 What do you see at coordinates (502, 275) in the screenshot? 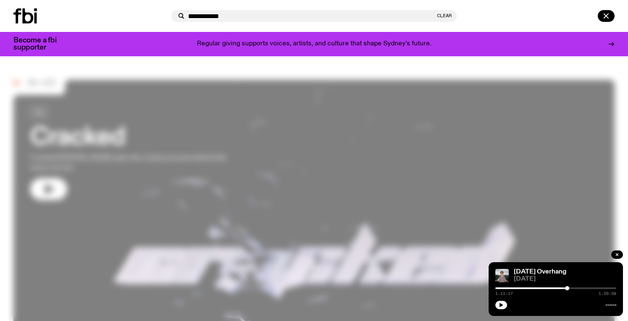
I see `a: Harrie Hastings stands in front of cloud-covered sky and rolling hills. He's wearing sunglasses a...` at bounding box center [502, 275].